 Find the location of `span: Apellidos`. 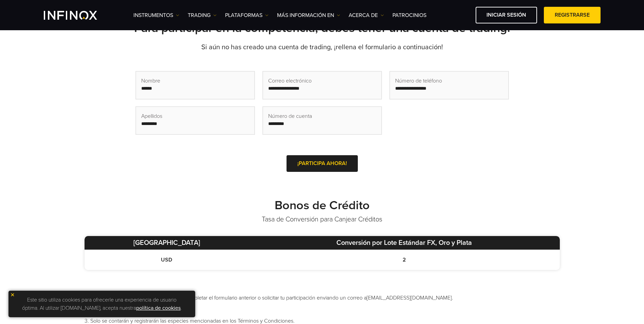

span: Apellidos is located at coordinates (152, 116).